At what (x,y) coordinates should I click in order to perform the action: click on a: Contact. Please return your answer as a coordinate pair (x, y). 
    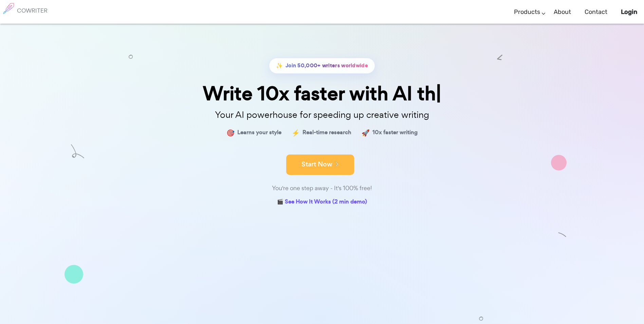
    Looking at the image, I should click on (596, 12).